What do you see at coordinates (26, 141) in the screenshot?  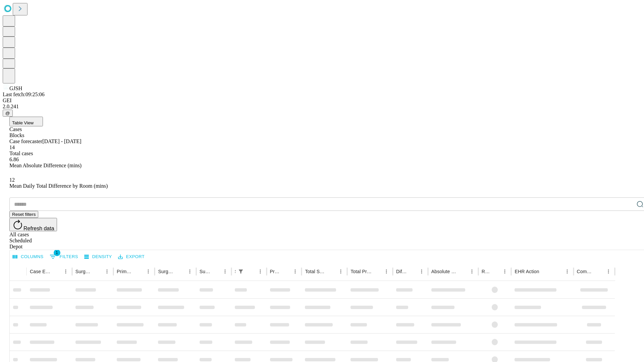 I see `span: Case forecaster` at bounding box center [26, 141].